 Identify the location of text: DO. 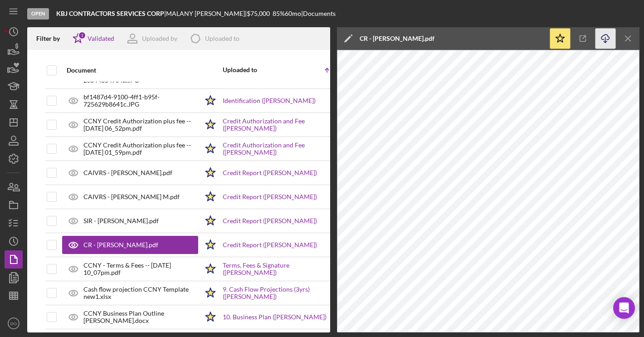
(13, 324).